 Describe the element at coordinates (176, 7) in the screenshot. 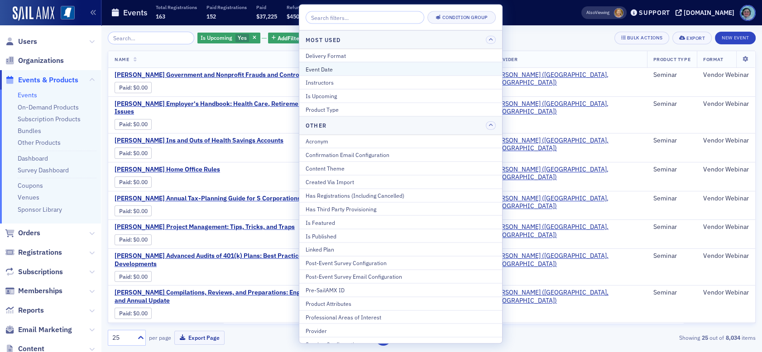

I see `p: Total Registrations` at that location.